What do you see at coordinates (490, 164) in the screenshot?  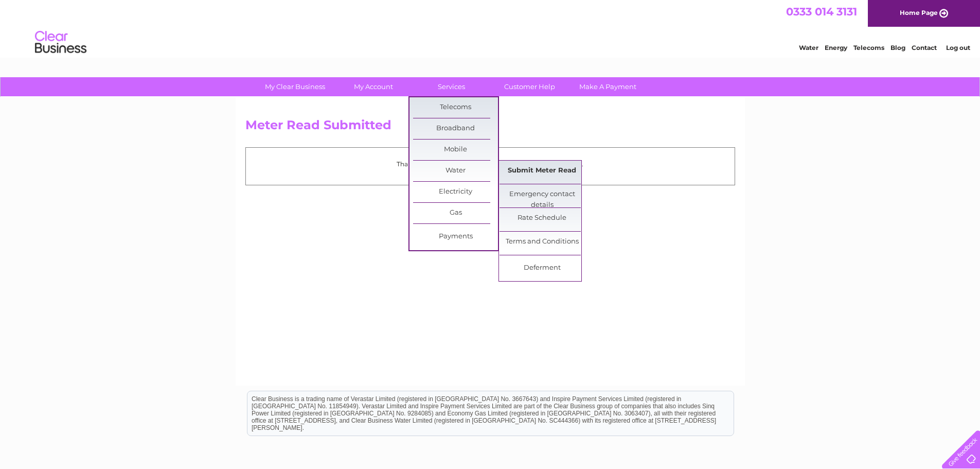 I see `p: Thank you for your time, your meter read has been received.` at bounding box center [490, 164].